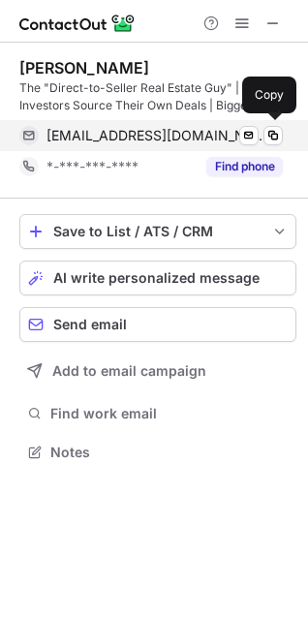 This screenshot has height=618, width=308. What do you see at coordinates (158, 231) in the screenshot?
I see `button: save-profile-one-click` at bounding box center [158, 231].